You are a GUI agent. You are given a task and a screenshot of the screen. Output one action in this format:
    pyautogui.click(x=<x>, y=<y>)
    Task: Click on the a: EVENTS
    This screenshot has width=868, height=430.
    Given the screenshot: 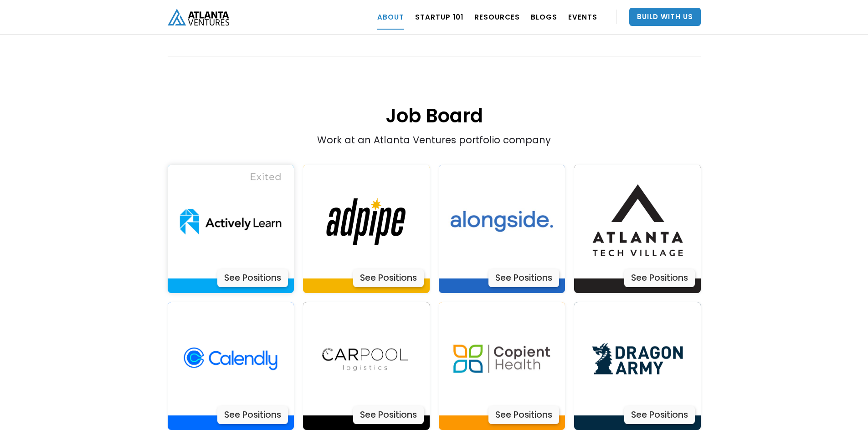 What is the action you would take?
    pyautogui.click(x=583, y=17)
    